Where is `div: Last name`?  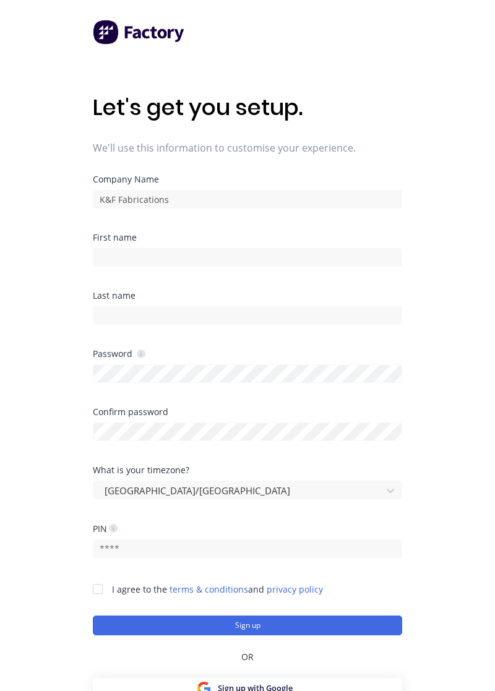 div: Last name is located at coordinates (247, 295).